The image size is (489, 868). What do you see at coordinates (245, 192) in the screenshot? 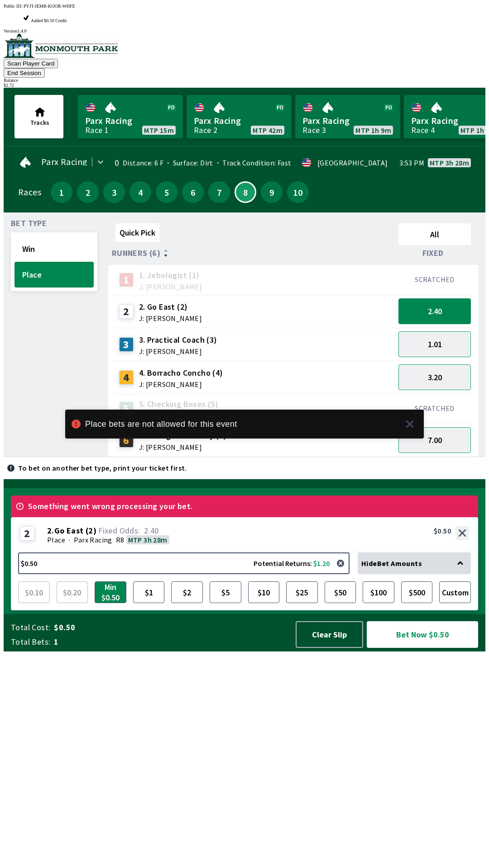
I see `button: 8` at bounding box center [245, 192].